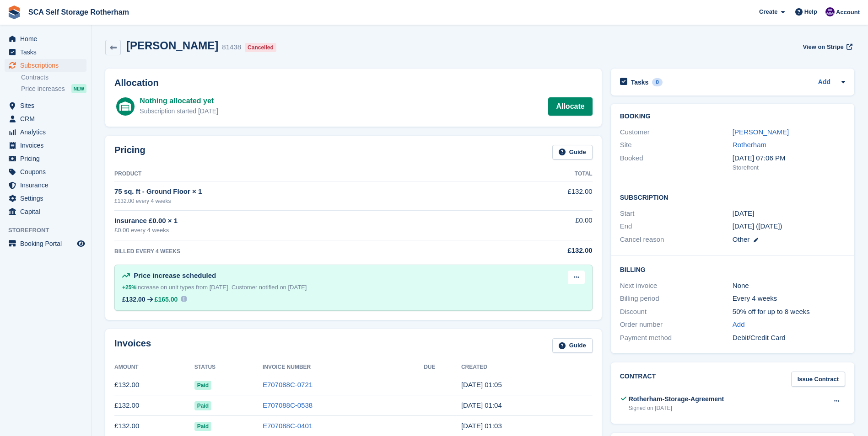 The width and height of the screenshot is (868, 436). What do you see at coordinates (676, 286) in the screenshot?
I see `div: Next invoice` at bounding box center [676, 286].